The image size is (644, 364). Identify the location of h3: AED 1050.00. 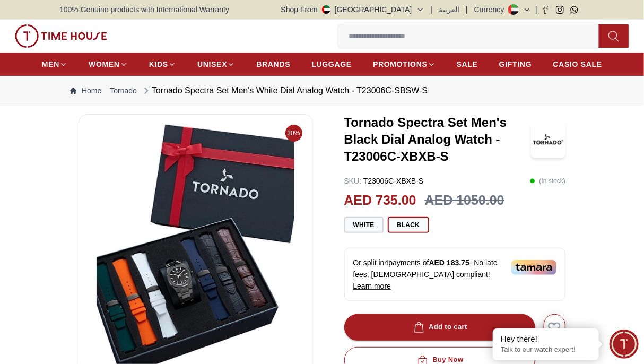
(465, 201).